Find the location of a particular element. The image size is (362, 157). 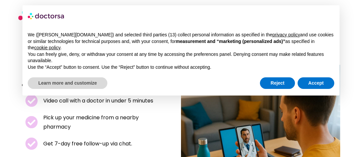

img: logo is located at coordinates (46, 16).